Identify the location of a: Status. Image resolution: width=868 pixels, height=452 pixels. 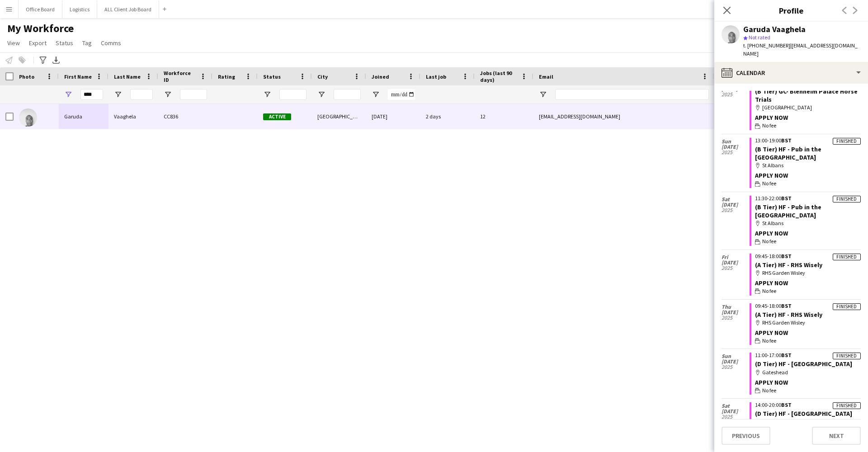
(64, 43).